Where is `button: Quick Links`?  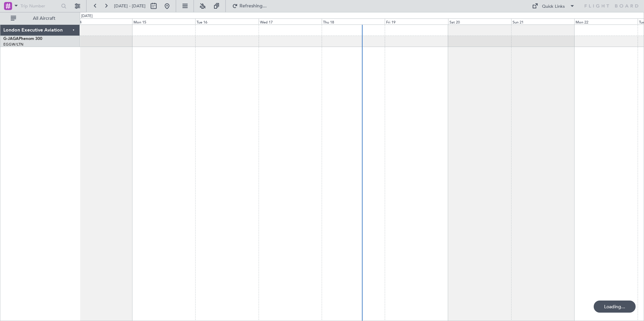 button: Quick Links is located at coordinates (553, 6).